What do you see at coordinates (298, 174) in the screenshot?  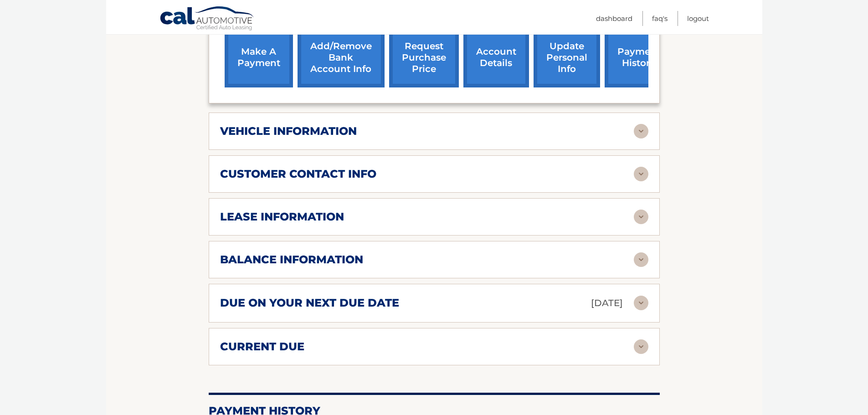 I see `h2: customer contact info` at bounding box center [298, 174].